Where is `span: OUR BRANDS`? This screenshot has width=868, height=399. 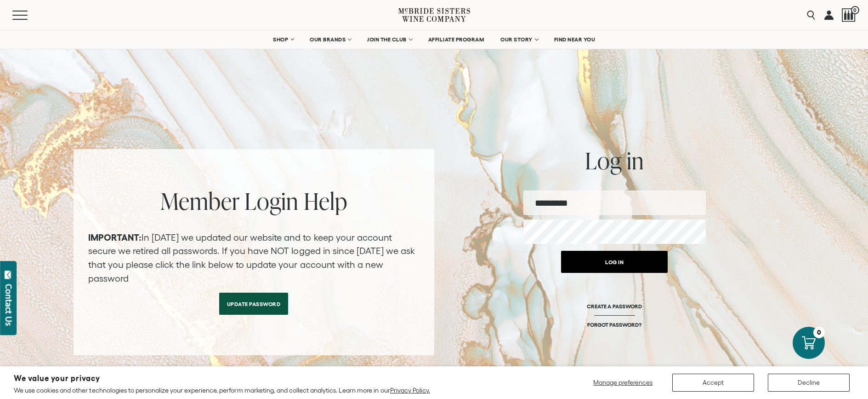
span: OUR BRANDS is located at coordinates (328, 39).